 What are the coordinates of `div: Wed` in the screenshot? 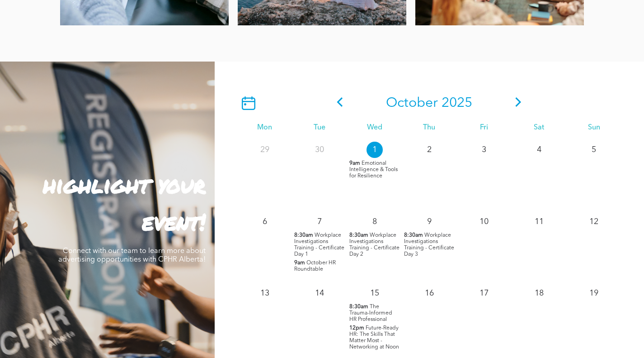 It's located at (374, 128).